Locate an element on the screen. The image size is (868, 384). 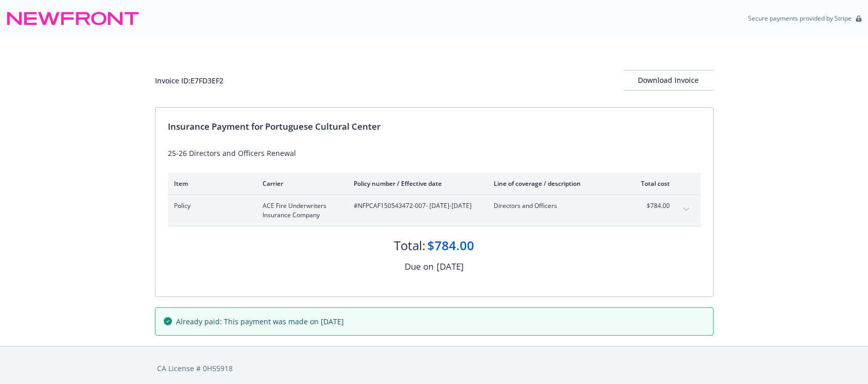
div: $784.00 is located at coordinates (451, 246).